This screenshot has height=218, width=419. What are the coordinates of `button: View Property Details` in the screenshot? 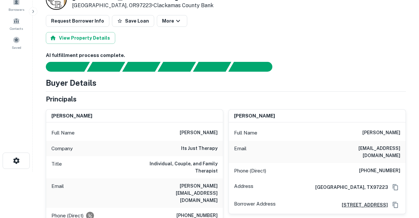 It's located at (81, 38).